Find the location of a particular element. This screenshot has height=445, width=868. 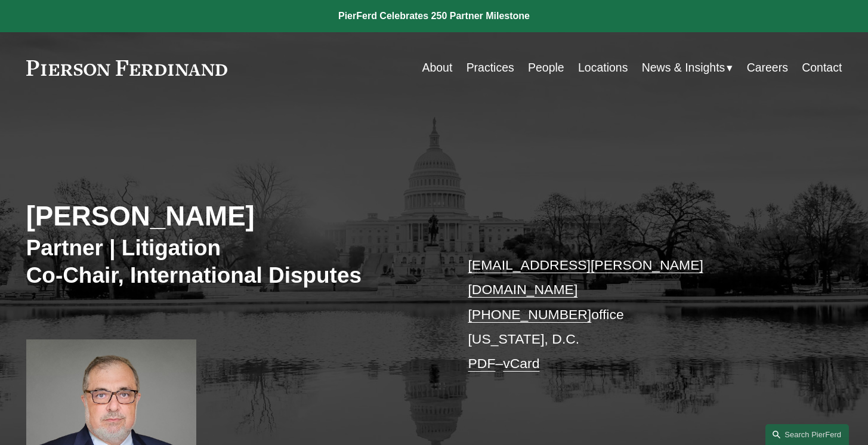

a: PDF is located at coordinates (482, 363).